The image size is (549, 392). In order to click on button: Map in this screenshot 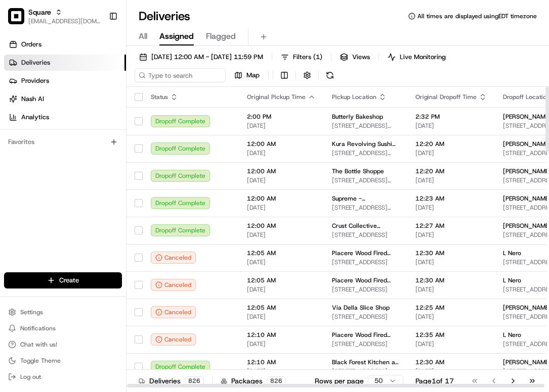, I will do `click(247, 75)`.